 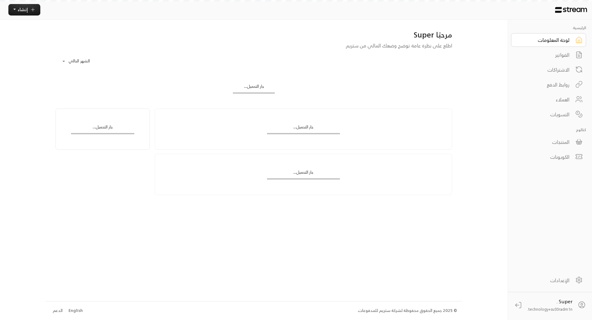 What do you see at coordinates (548, 157) in the screenshot?
I see `a: الكوبونات` at bounding box center [548, 157].